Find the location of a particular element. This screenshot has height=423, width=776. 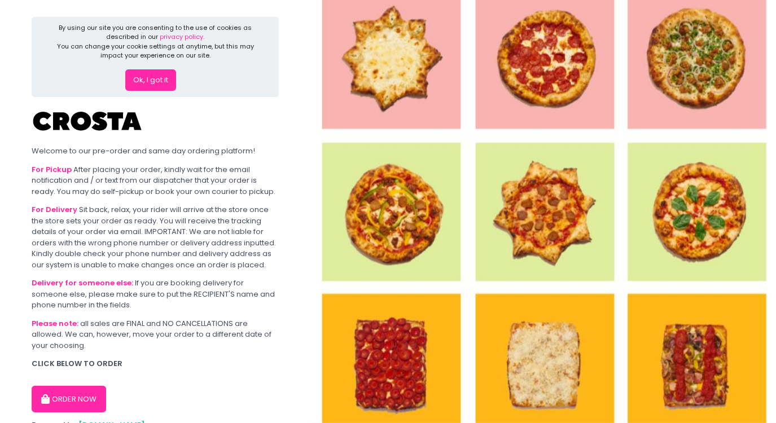

button: Ok, I got it is located at coordinates (151, 80).